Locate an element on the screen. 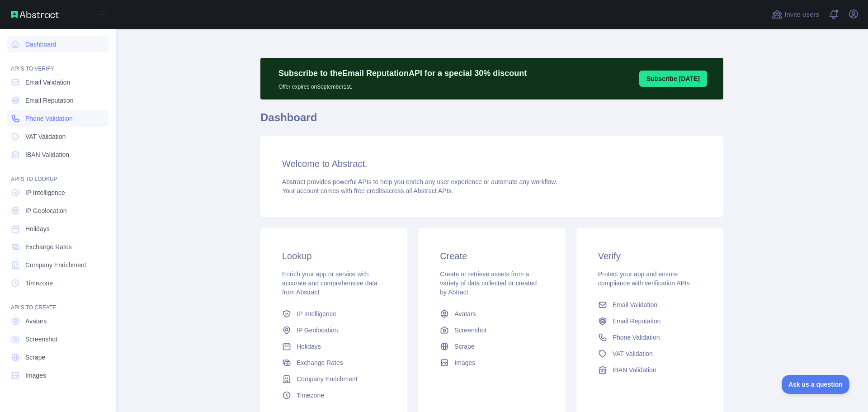 This screenshot has width=868, height=412. h3: Create is located at coordinates (492, 256).